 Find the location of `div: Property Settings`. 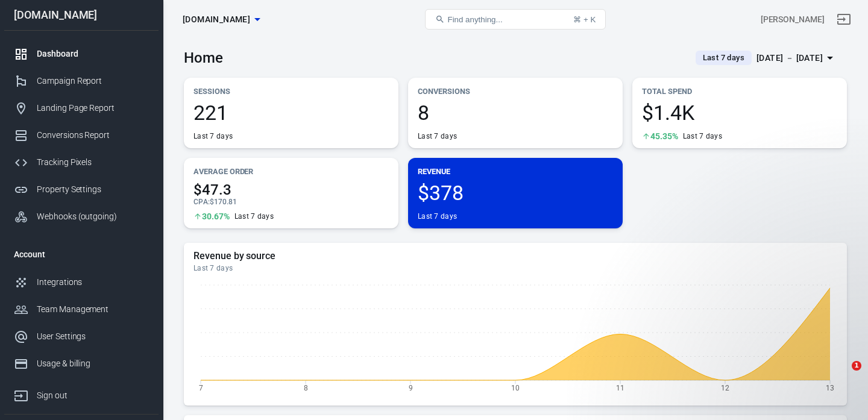

div: Property Settings is located at coordinates (93, 189).